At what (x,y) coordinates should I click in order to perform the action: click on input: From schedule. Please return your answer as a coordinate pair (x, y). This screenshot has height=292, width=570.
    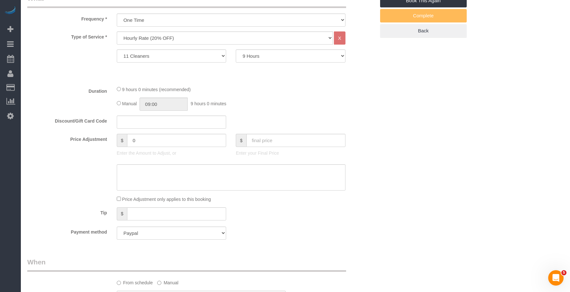
    Looking at the image, I should click on (119, 283).